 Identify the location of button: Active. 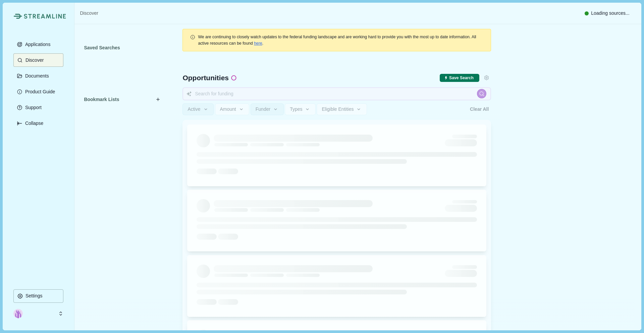
(198, 109).